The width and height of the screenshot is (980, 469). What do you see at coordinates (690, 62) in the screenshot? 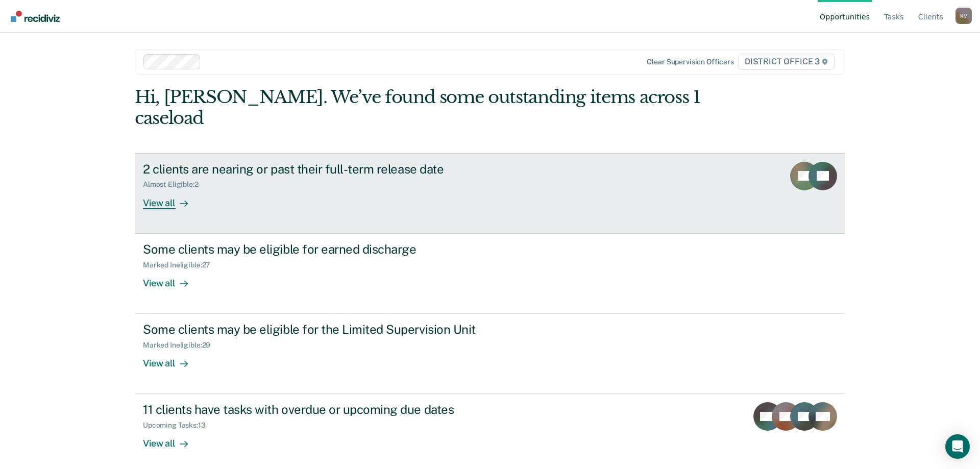
I see `div: Clear supervision officers` at bounding box center [690, 62].